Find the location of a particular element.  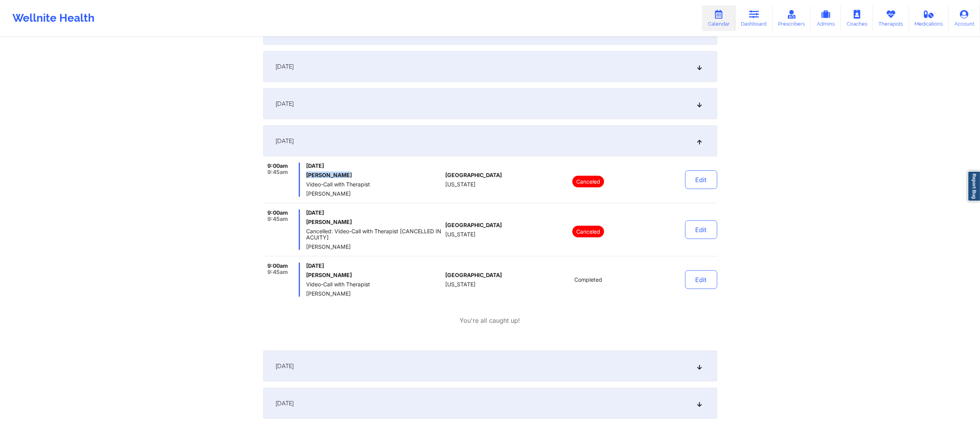

a: Admins is located at coordinates (825, 18).